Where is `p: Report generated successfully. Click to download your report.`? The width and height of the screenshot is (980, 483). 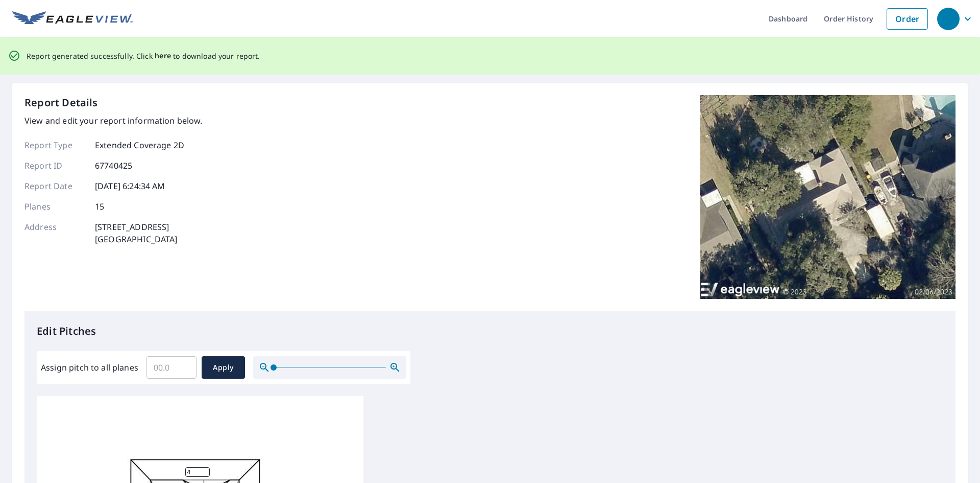
p: Report generated successfully. Click to download your report. is located at coordinates (144, 56).